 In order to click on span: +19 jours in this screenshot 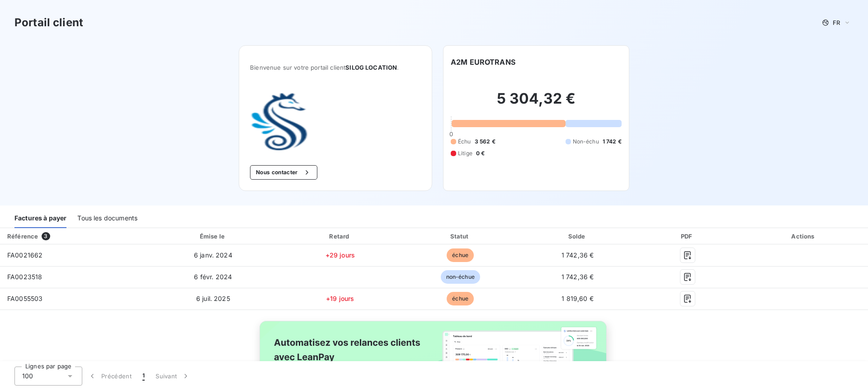, I will do `click(340, 298)`.